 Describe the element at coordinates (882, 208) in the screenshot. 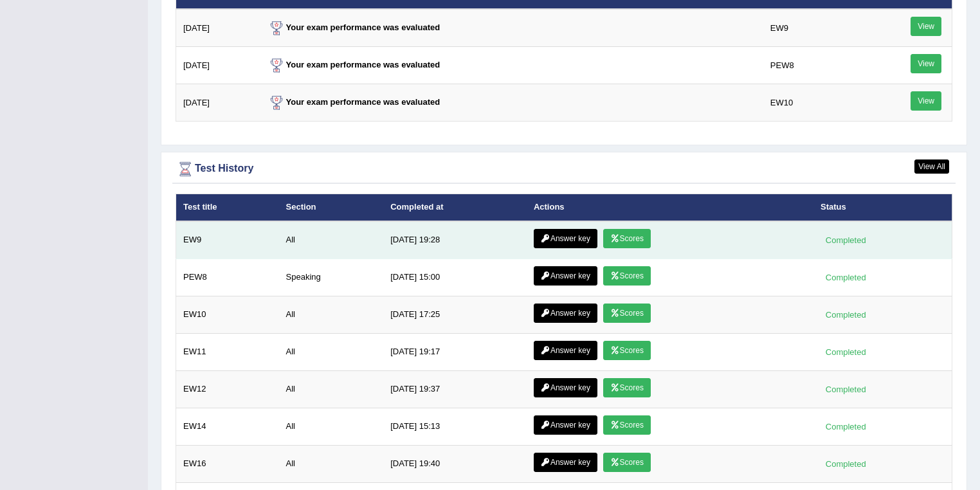

I see `th: Status` at that location.